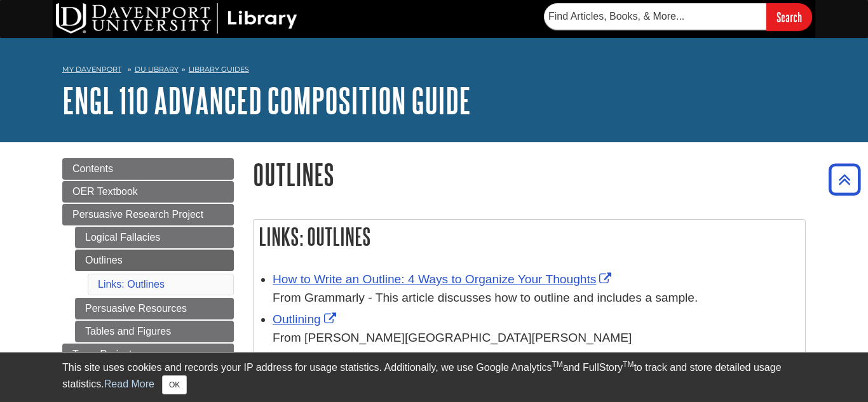  Describe the element at coordinates (655, 17) in the screenshot. I see `input: Find Articles, Books, & More...` at that location.